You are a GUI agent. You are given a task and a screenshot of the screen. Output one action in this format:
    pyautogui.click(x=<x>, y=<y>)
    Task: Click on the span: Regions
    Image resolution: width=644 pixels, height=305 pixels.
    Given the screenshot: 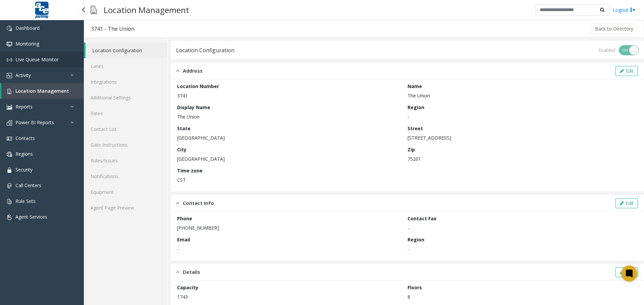 What is the action you would take?
    pyautogui.click(x=24, y=154)
    